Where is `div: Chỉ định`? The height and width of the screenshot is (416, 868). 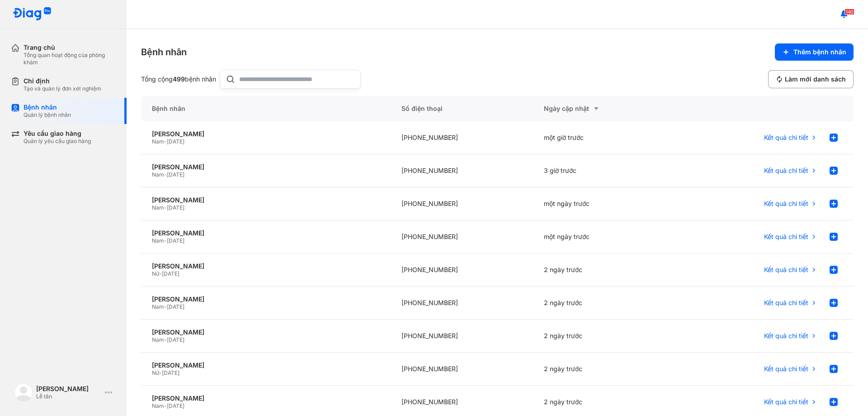
div: Chỉ định is located at coordinates (63, 81).